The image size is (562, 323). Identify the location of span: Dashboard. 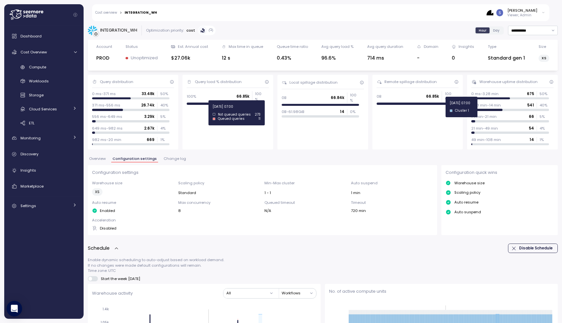
(31, 36).